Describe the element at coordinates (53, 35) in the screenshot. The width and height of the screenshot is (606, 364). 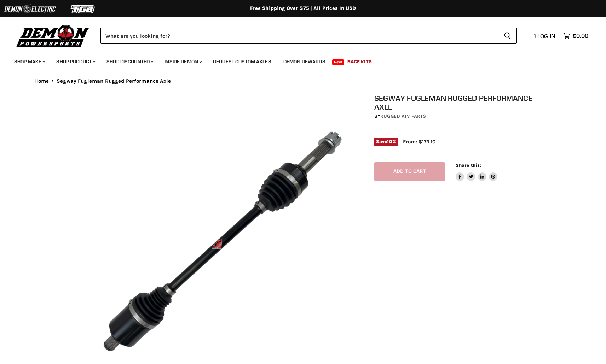
I see `img: Demon Powersports` at that location.